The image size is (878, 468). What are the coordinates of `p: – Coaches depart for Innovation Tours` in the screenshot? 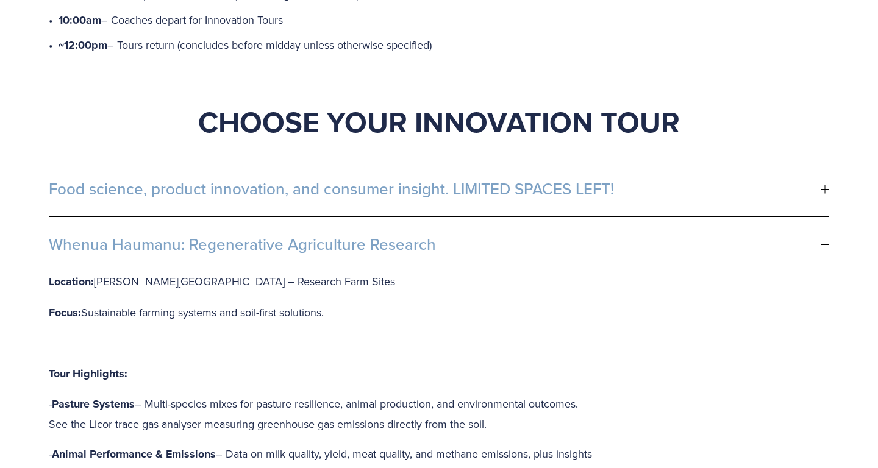 It's located at (444, 20).